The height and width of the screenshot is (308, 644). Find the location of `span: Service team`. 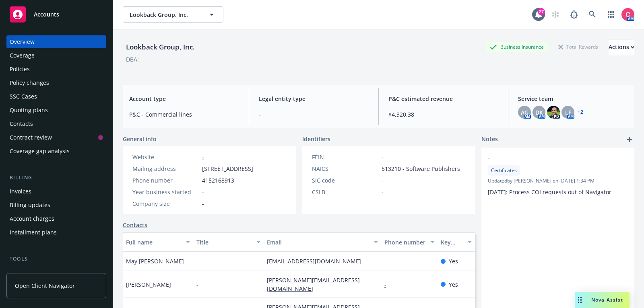

span: Service team is located at coordinates (573, 98).